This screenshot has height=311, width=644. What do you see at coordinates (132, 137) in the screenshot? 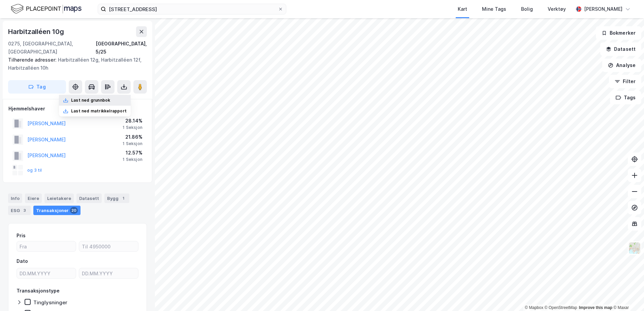
I see `div: 21.86%` at bounding box center [132, 137].